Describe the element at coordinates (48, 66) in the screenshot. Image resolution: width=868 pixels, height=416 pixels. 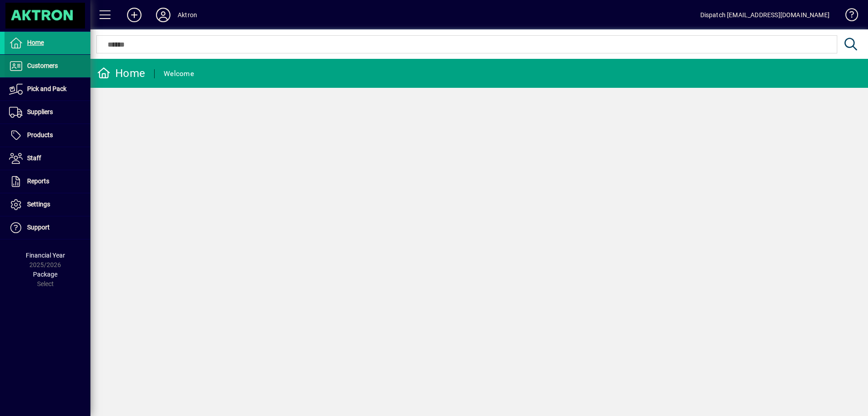
I see `a: Customers` at that location.